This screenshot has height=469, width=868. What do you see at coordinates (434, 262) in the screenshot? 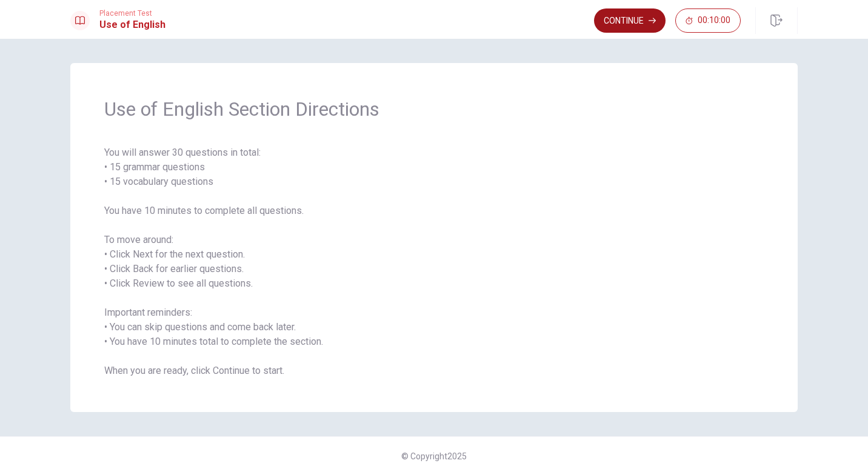
I see `span: You will answer 30 questions in total: • 15 grammar questions • 15 vocabulary questions You have ...` at bounding box center [434, 262].